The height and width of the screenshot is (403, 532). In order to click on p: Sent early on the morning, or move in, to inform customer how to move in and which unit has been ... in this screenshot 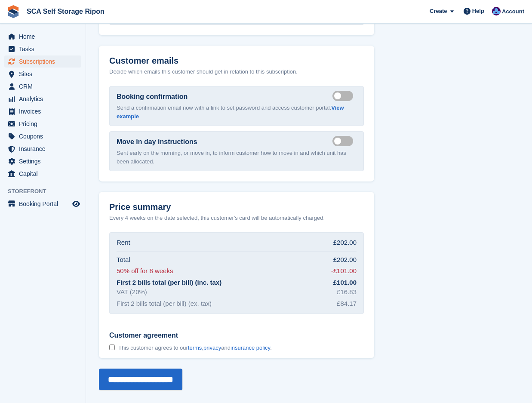, I will do `click(237, 157)`.